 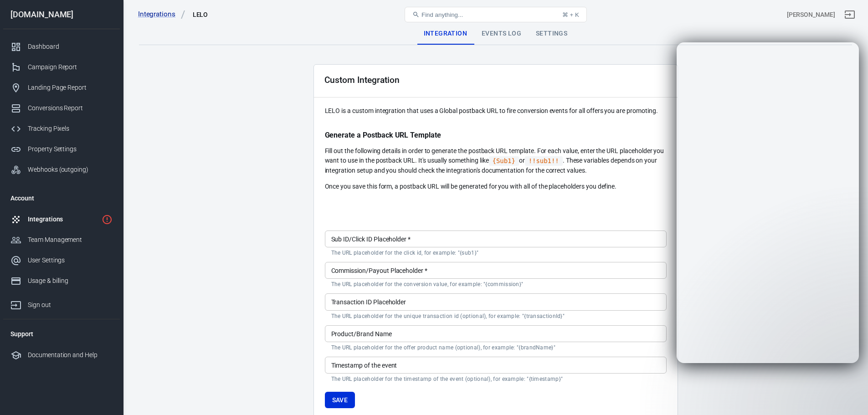 What do you see at coordinates (71, 87) in the screenshot?
I see `div: Landing Page Report` at bounding box center [71, 87].